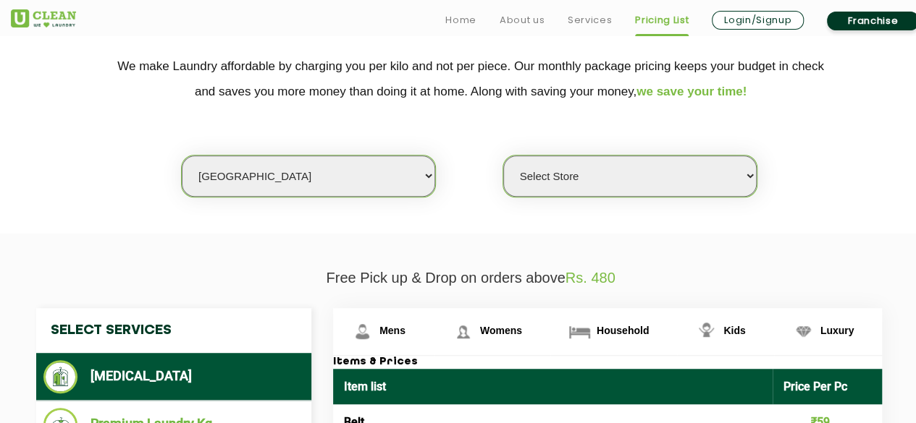 The image size is (916, 423). Describe the element at coordinates (803, 332) in the screenshot. I see `img: Luxury` at that location.